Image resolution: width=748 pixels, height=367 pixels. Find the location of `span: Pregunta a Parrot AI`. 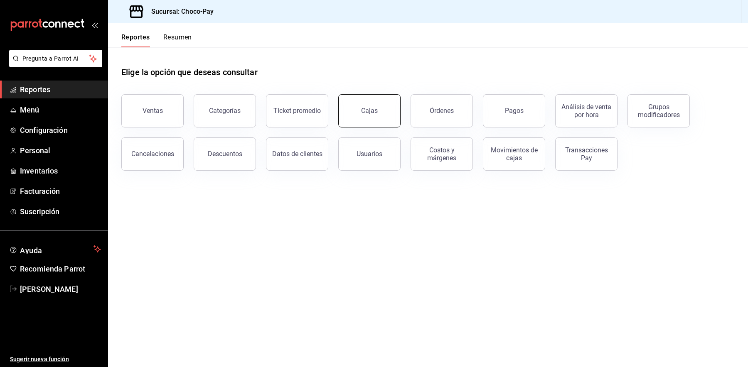

span: Pregunta a Parrot AI is located at coordinates (56, 59).